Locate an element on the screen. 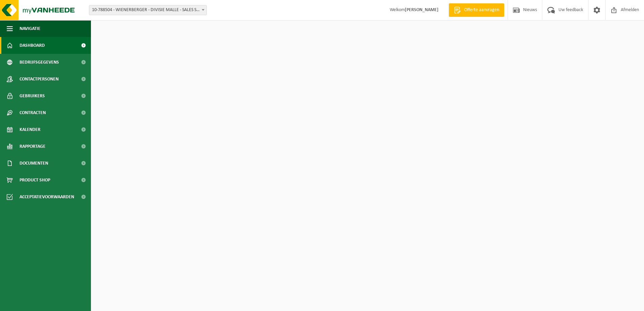 This screenshot has height=311, width=644. span: Documenten is located at coordinates (34, 163).